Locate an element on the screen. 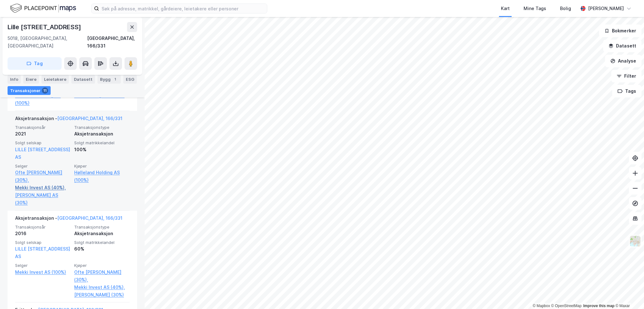  div: 2021 is located at coordinates (43, 134).